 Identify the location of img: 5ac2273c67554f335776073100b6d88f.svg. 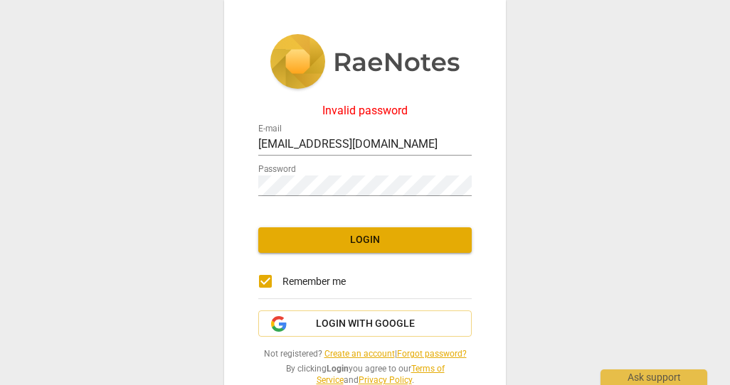
(365, 63).